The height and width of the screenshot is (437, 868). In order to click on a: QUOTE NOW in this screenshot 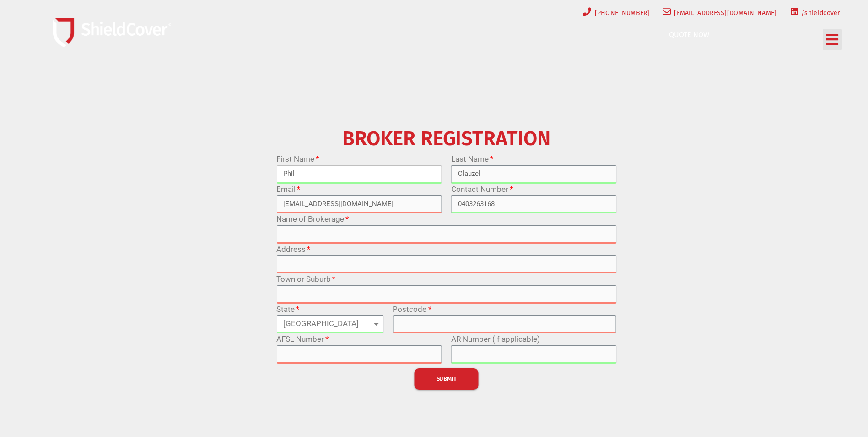, I will do `click(708, 38)`.